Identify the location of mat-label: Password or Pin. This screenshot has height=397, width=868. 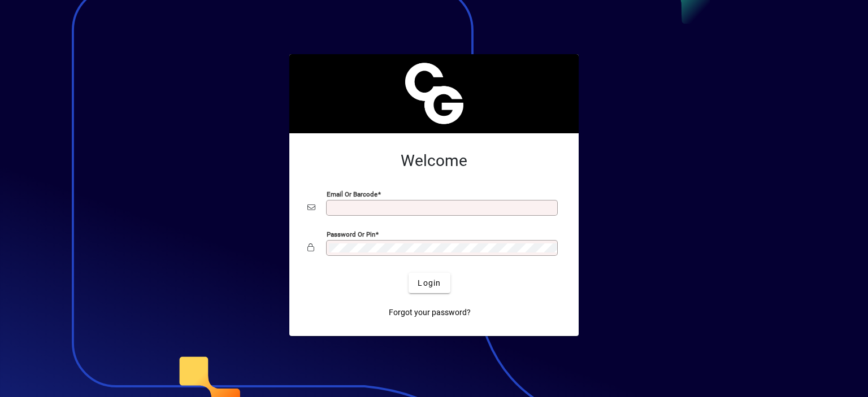
(351, 234).